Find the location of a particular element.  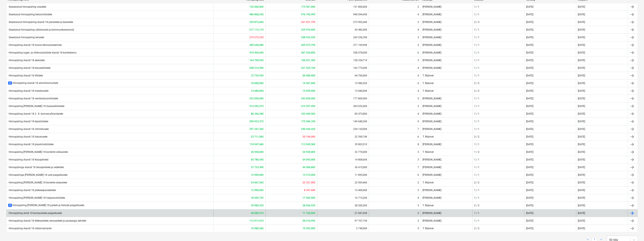

div: 371 169,99€ is located at coordinates (343, 45).